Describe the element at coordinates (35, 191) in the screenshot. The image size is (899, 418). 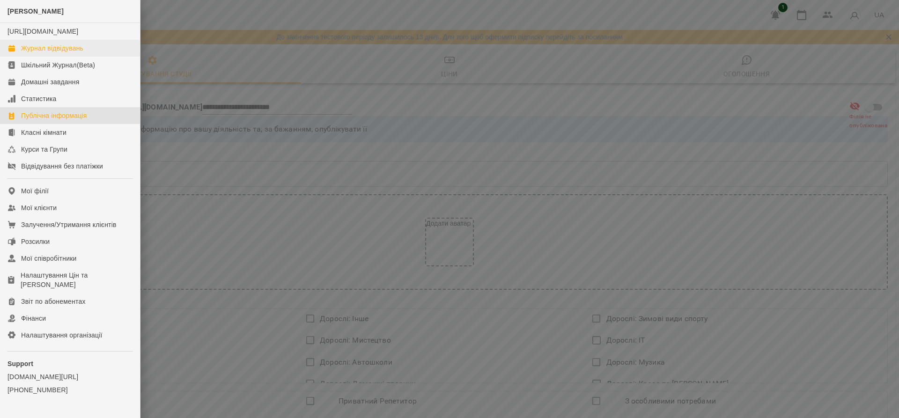
I see `div: Мої філії` at that location.